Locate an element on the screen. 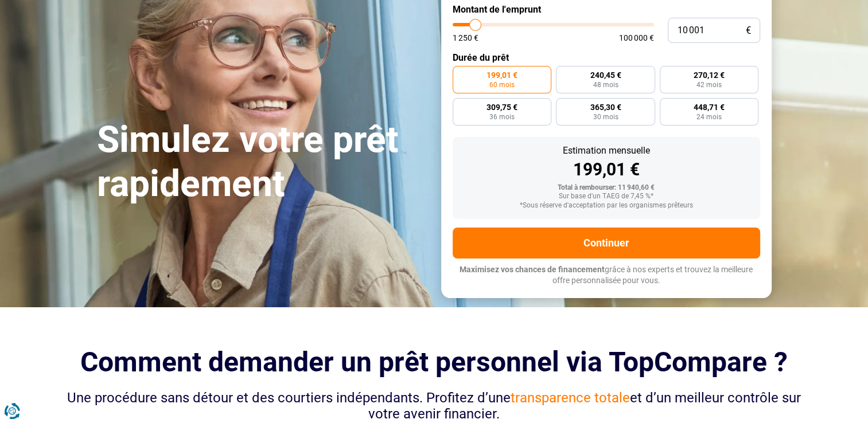 This screenshot has width=868, height=423. span: Maximisez vos chances de financement is located at coordinates (532, 269).